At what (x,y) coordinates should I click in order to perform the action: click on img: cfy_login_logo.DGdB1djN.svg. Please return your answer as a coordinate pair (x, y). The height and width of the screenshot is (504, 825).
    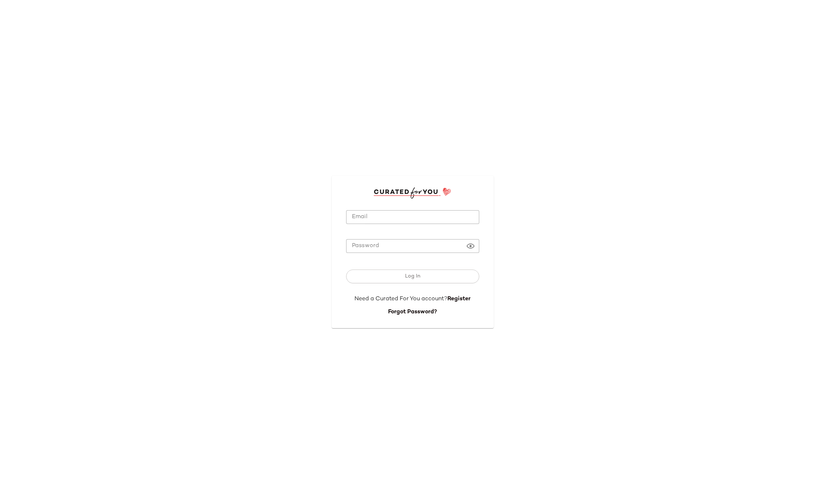
    Looking at the image, I should click on (412, 193).